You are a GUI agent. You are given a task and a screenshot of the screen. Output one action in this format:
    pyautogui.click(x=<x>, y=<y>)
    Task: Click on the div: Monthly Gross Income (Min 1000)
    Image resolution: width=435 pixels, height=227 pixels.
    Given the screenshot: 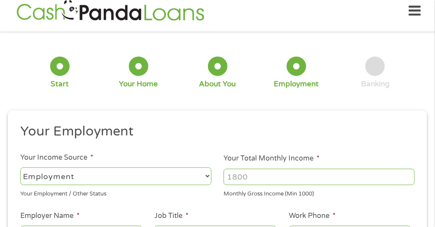 What is the action you would take?
    pyautogui.click(x=319, y=193)
    